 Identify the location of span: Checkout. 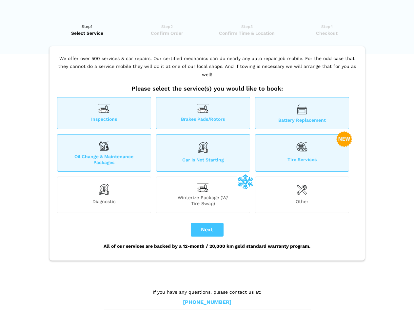
(327, 33).